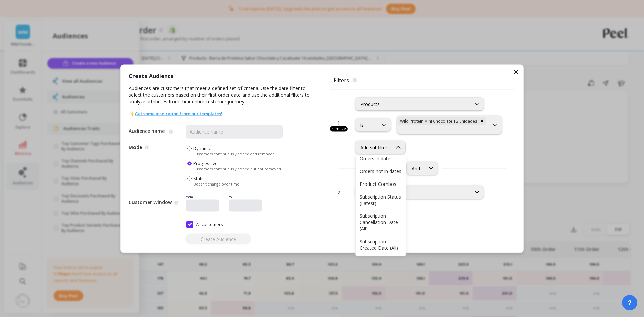 This screenshot has width=644, height=317. I want to click on div: Subscription Created Date (All), so click(381, 244).